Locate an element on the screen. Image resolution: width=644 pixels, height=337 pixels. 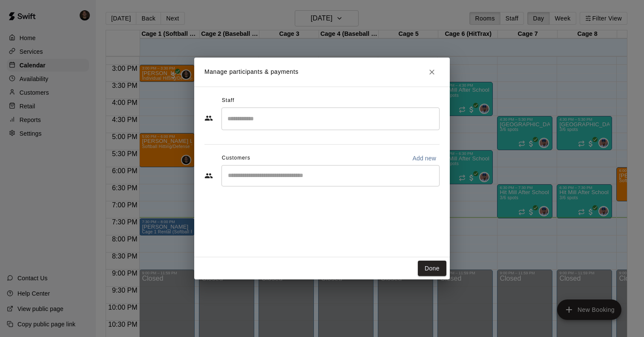
button: Done is located at coordinates (431, 268).